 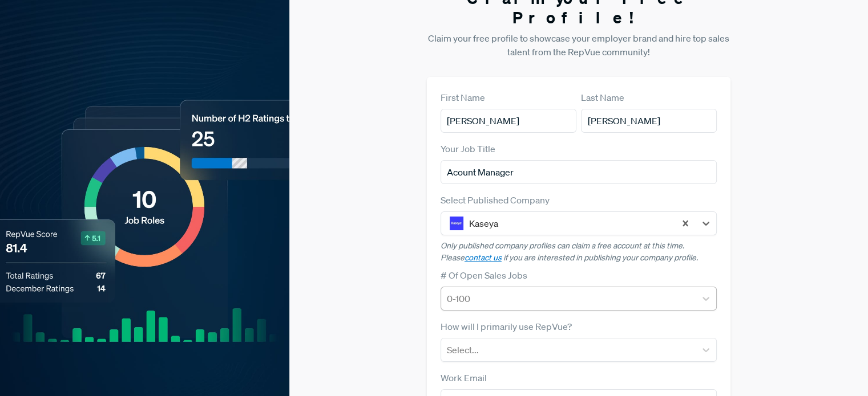 I want to click on label: Select Published Company, so click(x=495, y=200).